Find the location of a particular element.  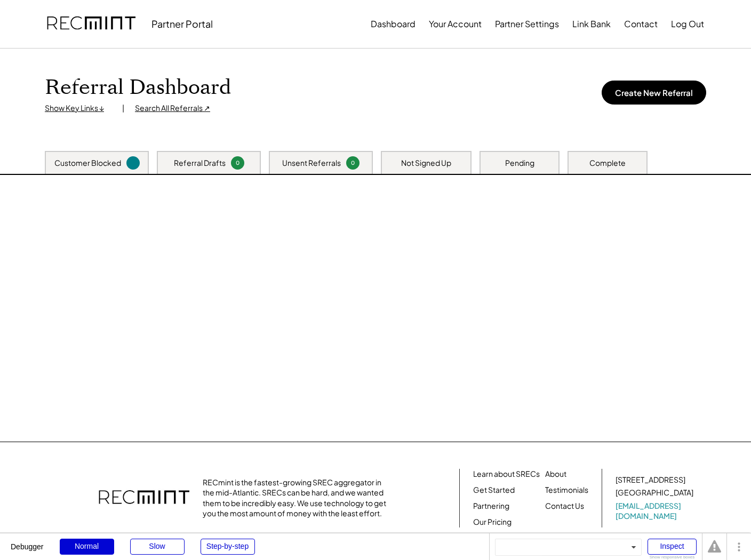

h1: Referral Dashboard is located at coordinates (137, 87).